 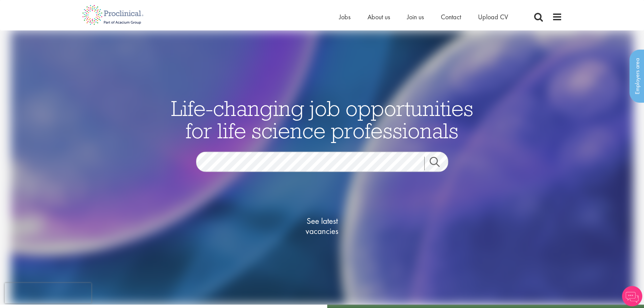 I want to click on a: Jobs, so click(x=345, y=17).